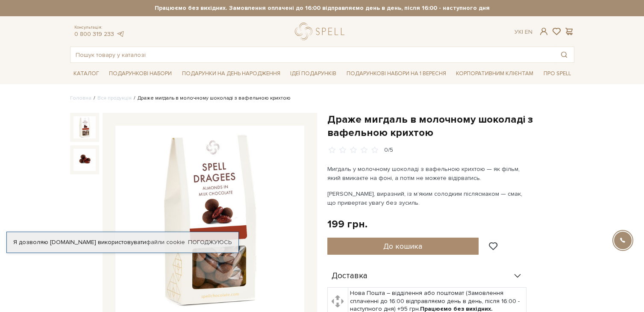 The image size is (644, 312). I want to click on span: Доставка, so click(350, 276).